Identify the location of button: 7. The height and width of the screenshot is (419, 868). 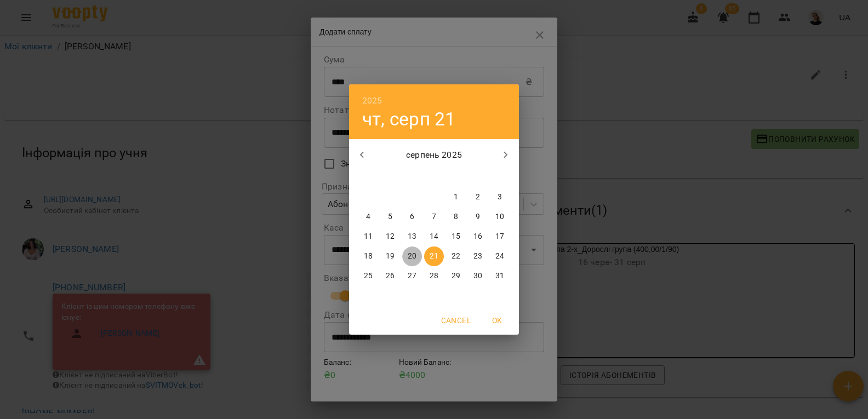
(434, 217).